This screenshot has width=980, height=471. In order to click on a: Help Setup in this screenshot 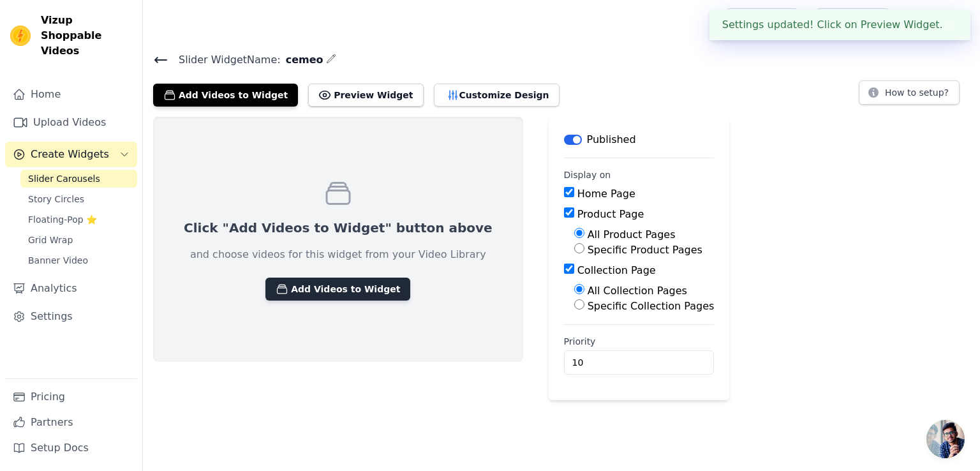, I will do `click(762, 20)`.